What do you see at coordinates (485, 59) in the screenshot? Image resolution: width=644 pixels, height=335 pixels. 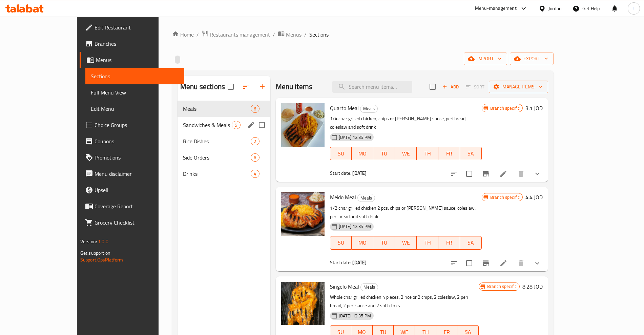 I see `span: import` at bounding box center [485, 59].